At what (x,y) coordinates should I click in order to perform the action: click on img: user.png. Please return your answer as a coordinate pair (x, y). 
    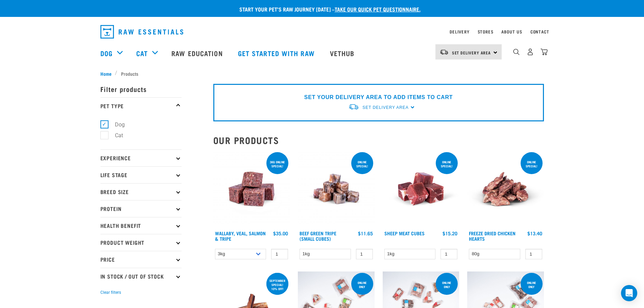
    Looking at the image, I should click on (530, 52).